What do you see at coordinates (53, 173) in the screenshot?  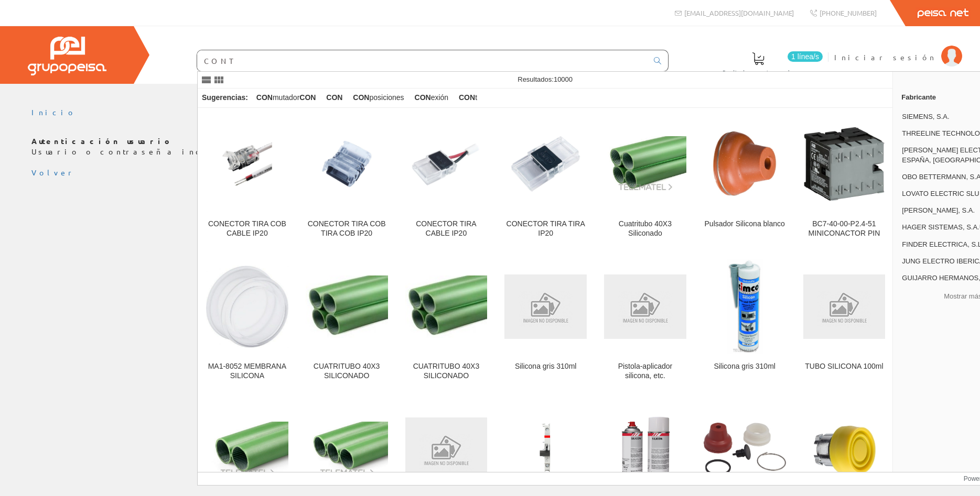 I see `a: Volver` at bounding box center [53, 173].